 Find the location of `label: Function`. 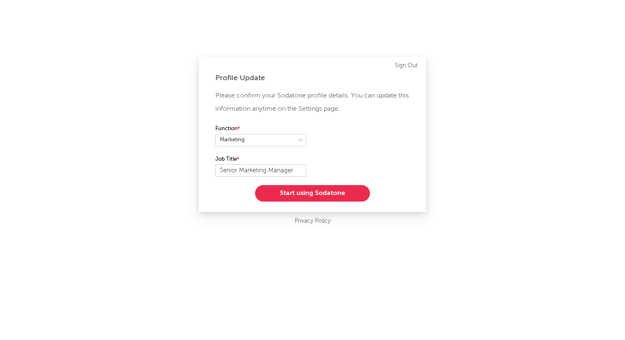

label: Function is located at coordinates (261, 129).